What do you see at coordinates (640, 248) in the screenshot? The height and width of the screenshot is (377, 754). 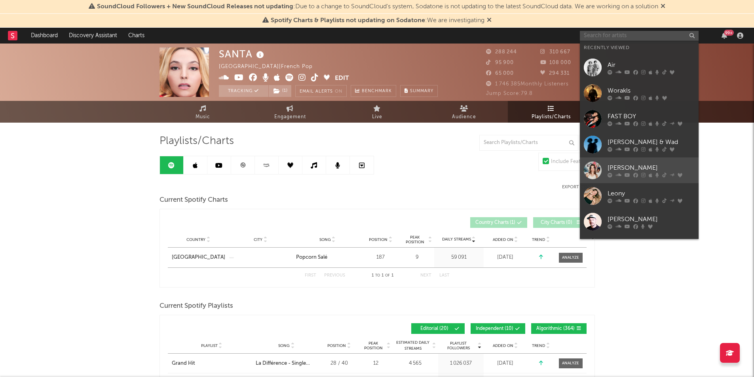 I see `a: Trinix` at bounding box center [640, 248].